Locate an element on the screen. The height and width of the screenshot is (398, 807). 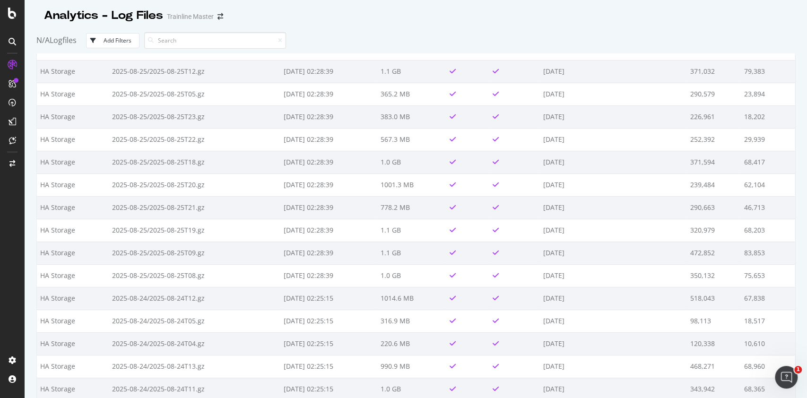
td: 778.2 MB is located at coordinates (411, 208).